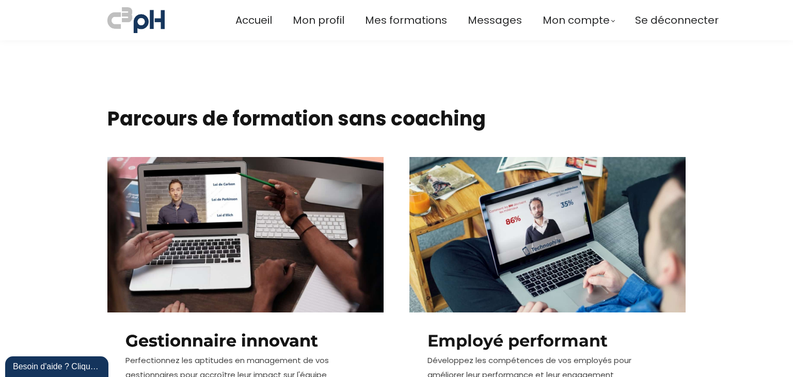  What do you see at coordinates (517, 340) in the screenshot?
I see `strong: Employé performant` at bounding box center [517, 340].